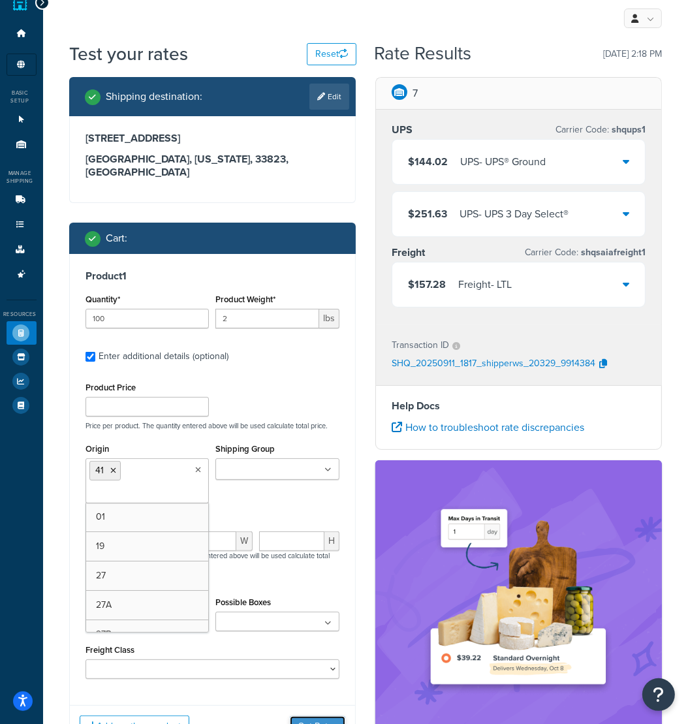 The image size is (688, 724). Describe the element at coordinates (329, 318) in the screenshot. I see `span: lbs` at that location.